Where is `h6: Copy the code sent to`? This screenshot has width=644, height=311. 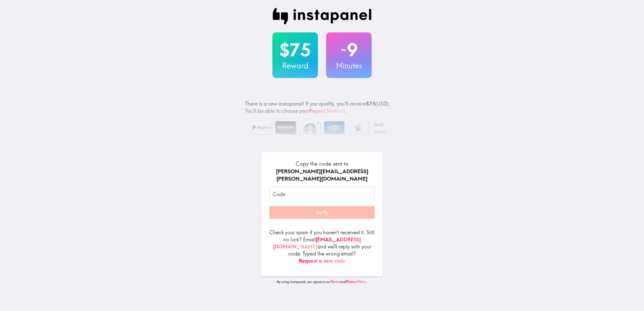 h6: Copy the code sent to is located at coordinates (322, 171).